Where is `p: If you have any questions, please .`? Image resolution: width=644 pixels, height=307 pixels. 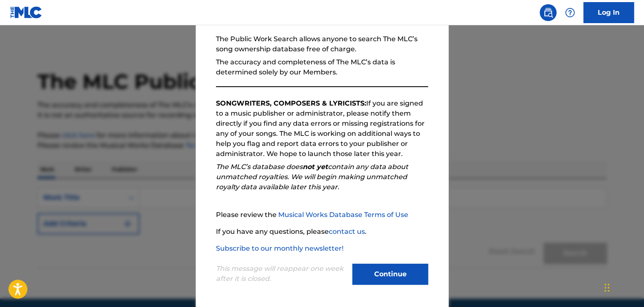
p: If you have any questions, please . is located at coordinates (322, 231).